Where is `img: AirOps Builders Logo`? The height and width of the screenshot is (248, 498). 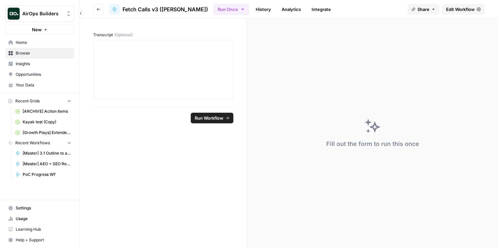
img: AirOps Builders Logo is located at coordinates (14, 14).